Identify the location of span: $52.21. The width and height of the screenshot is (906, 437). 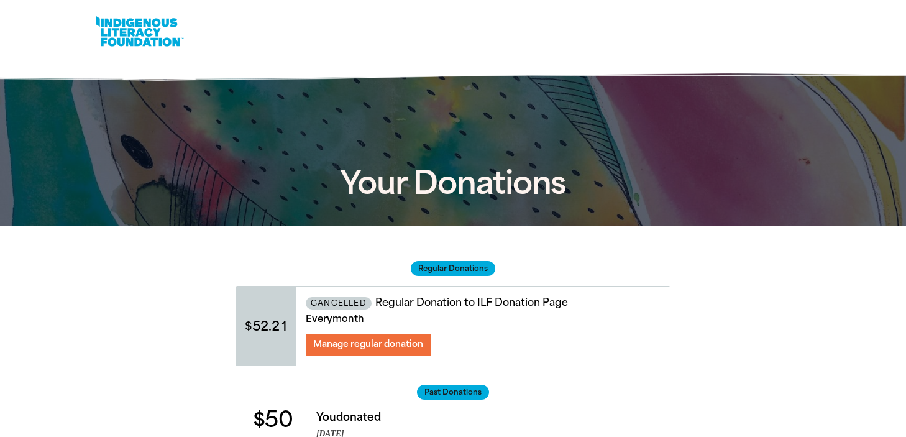
(266, 326).